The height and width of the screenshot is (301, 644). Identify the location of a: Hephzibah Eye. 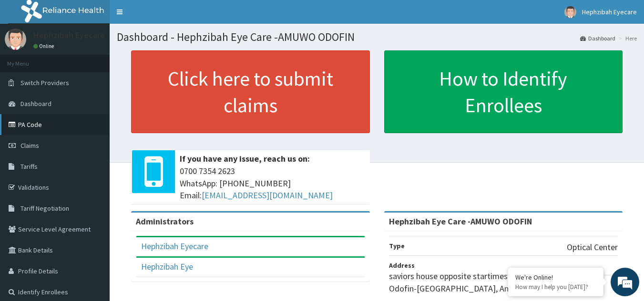
(167, 267).